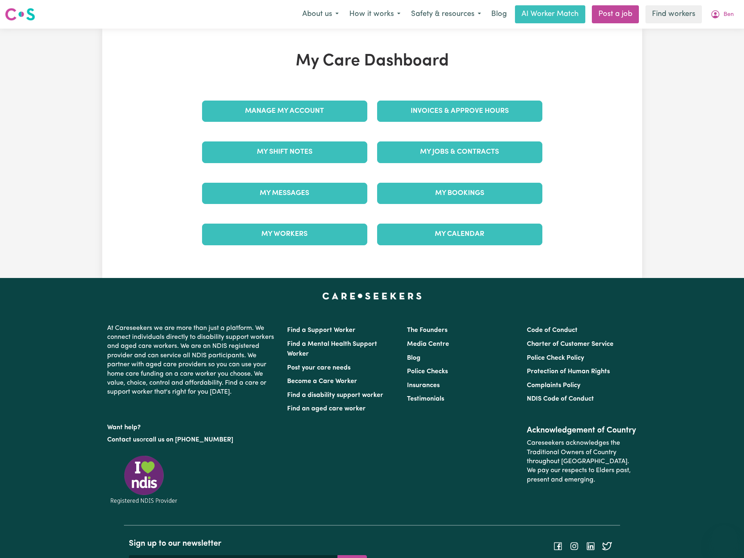 This screenshot has height=558, width=744. What do you see at coordinates (335, 395) in the screenshot?
I see `a: Find a disability support worker` at bounding box center [335, 395].